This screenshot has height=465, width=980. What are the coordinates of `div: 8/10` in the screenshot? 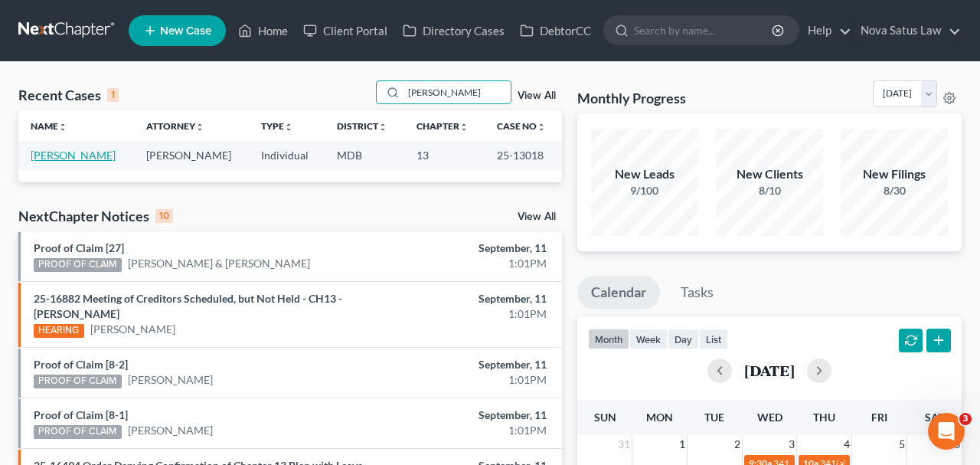 It's located at (769, 191).